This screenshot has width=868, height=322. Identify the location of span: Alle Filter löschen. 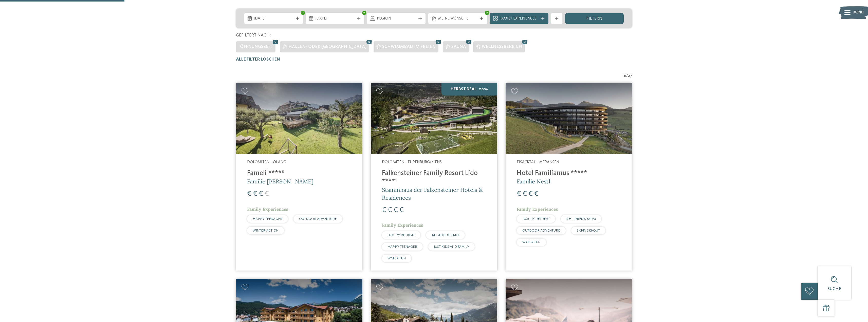
(258, 60).